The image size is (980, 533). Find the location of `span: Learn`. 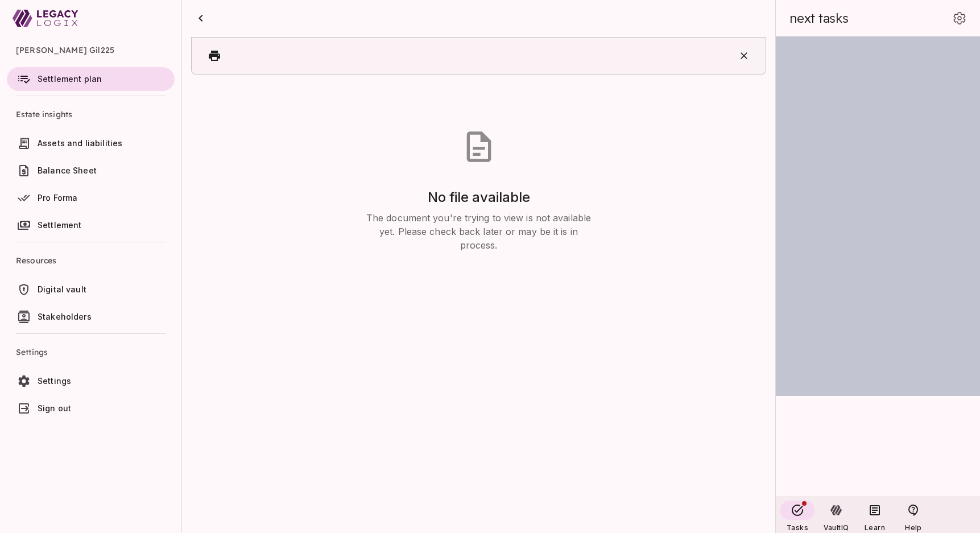

span: Learn is located at coordinates (875, 527).